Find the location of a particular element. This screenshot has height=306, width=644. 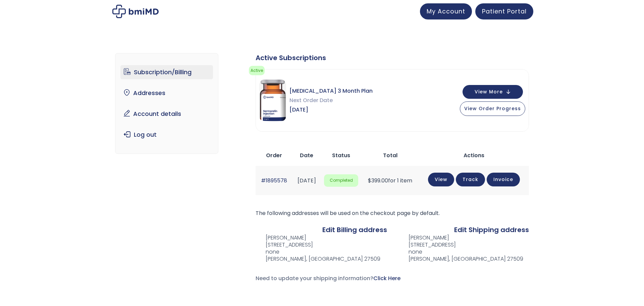

a: #1895578 is located at coordinates (274, 180).